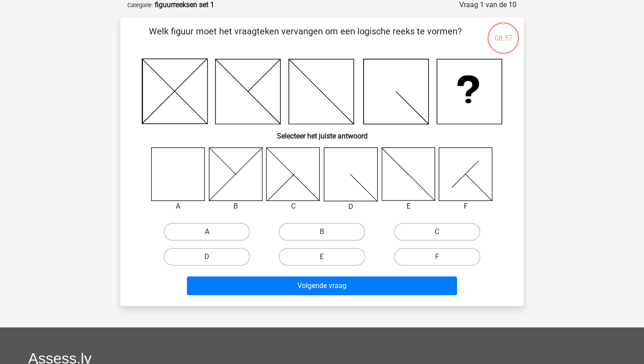 The height and width of the screenshot is (364, 644). I want to click on label: E, so click(321, 257).